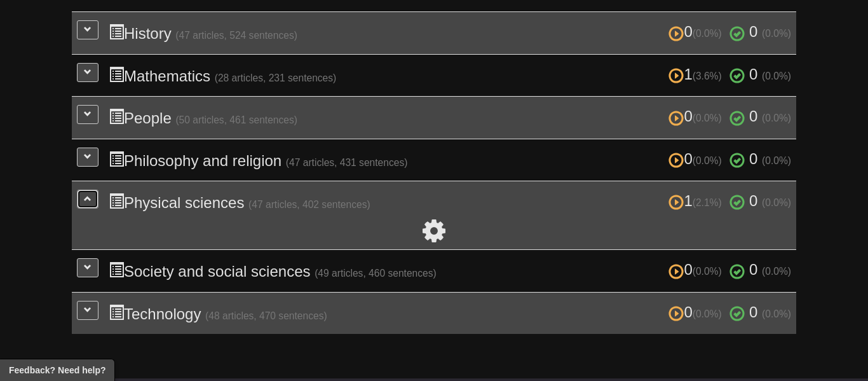 The width and height of the screenshot is (868, 381). I want to click on small: (2.1%), so click(707, 202).